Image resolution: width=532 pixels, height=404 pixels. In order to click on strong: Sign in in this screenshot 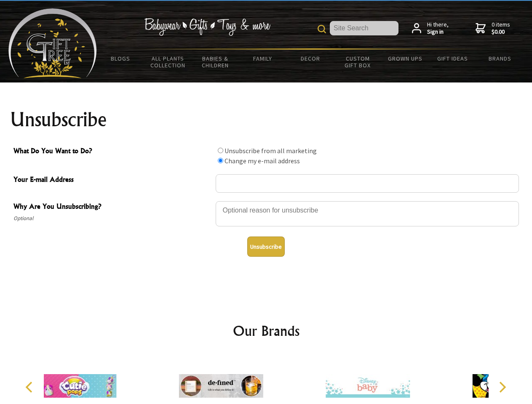, I will do `click(437, 32)`.